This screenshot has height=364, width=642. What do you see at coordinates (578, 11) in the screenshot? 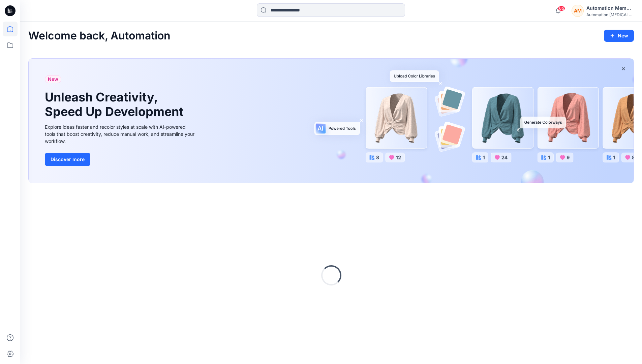
I see `div: AM` at bounding box center [578, 11].